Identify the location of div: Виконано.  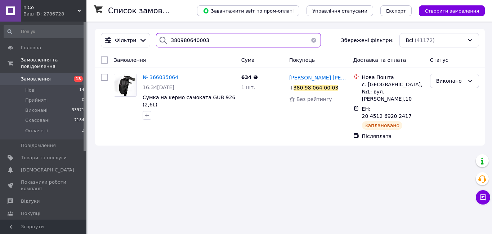
(450, 81).